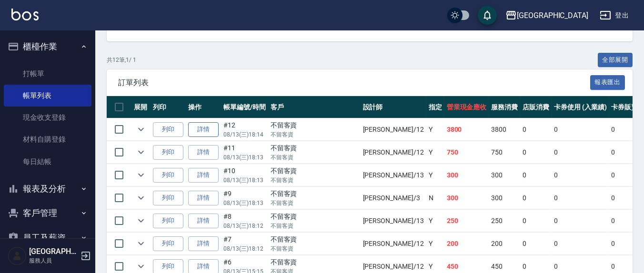 The height and width of the screenshot is (273, 644). I want to click on th: 服務消費, so click(504, 107).